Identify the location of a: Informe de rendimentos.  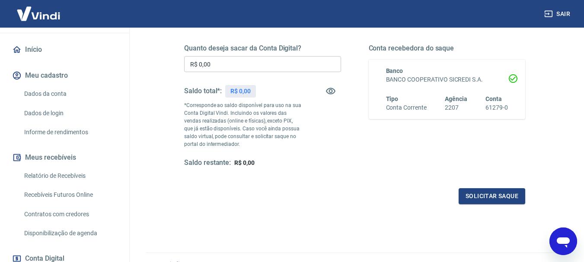
(70, 132).